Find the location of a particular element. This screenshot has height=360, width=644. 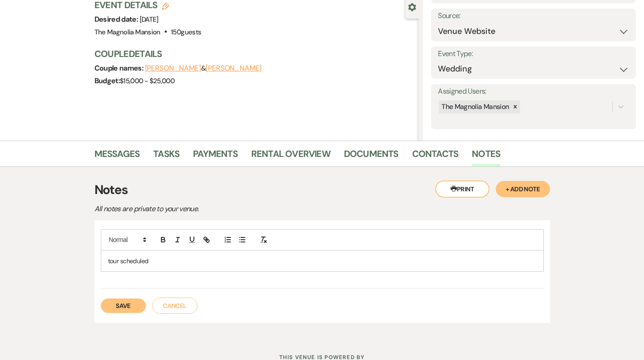

a: Tasks is located at coordinates (166, 156).